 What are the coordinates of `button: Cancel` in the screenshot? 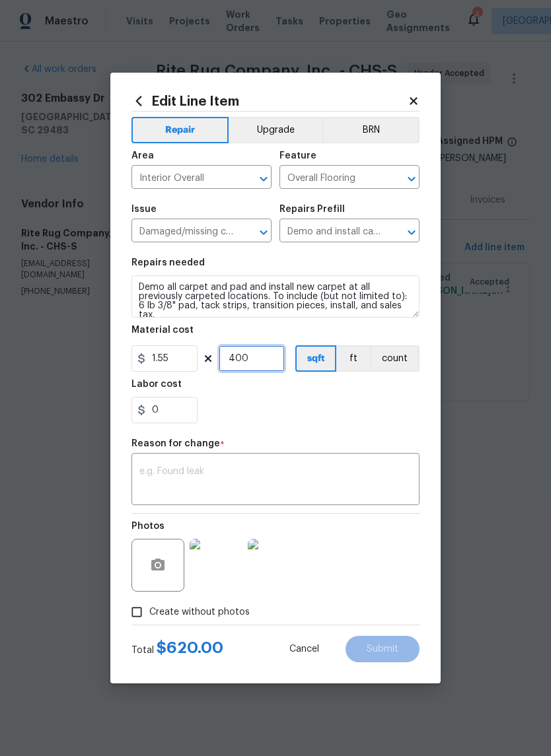 It's located at (304, 649).